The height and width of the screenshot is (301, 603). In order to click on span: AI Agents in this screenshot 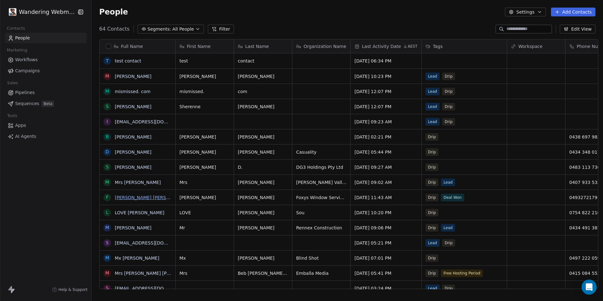, I will do `click(26, 136)`.